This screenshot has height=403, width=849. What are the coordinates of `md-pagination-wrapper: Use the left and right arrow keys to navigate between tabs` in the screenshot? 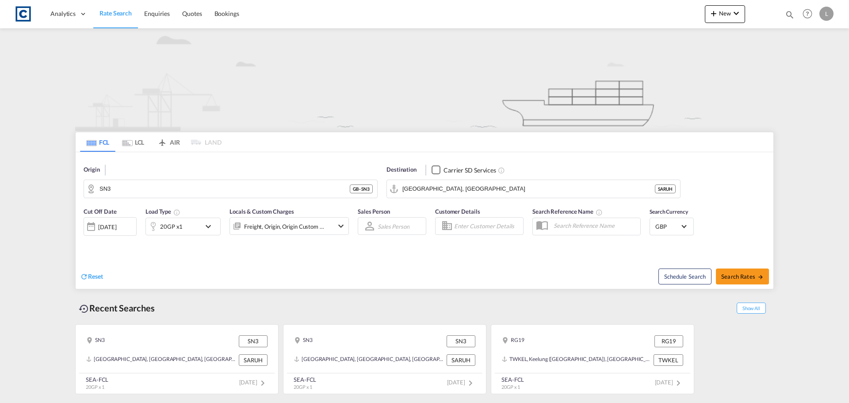 It's located at (151, 142).